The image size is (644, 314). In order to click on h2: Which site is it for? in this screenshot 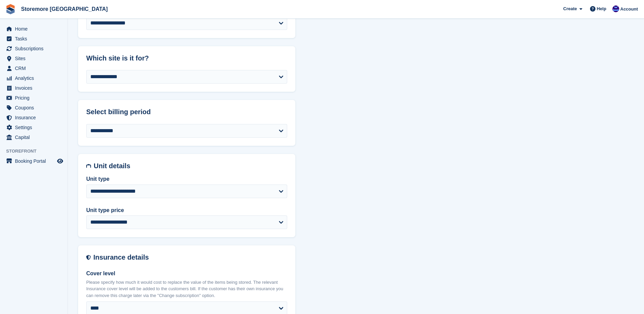, I will do `click(187, 58)`.